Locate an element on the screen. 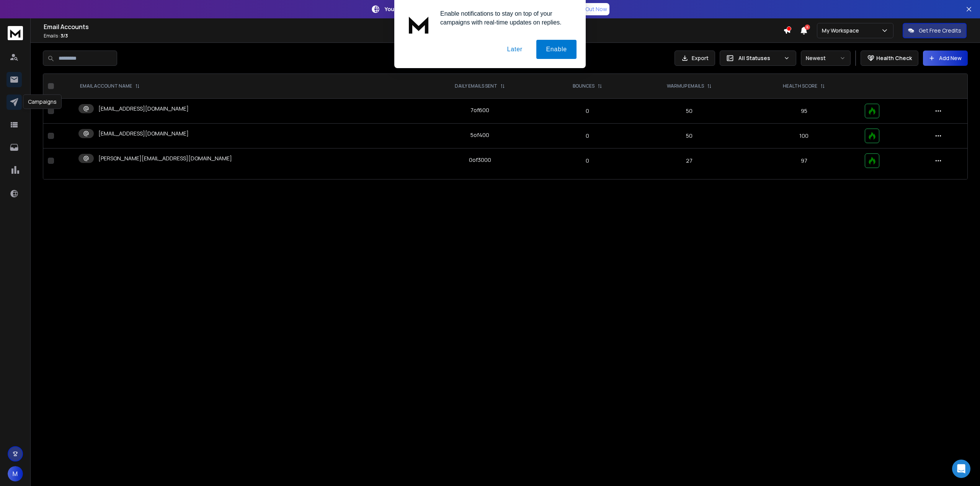 The width and height of the screenshot is (980, 486). button: M is located at coordinates (15, 474).